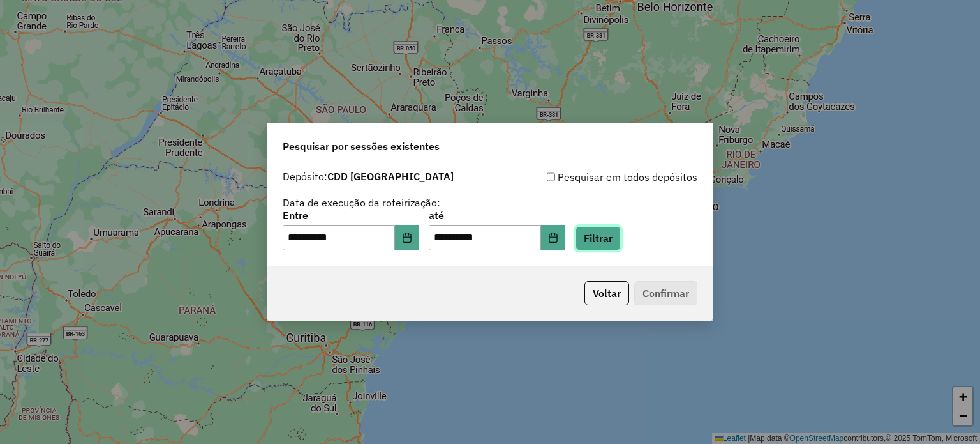 This screenshot has width=980, height=444. I want to click on button: Filtrar, so click(598, 238).